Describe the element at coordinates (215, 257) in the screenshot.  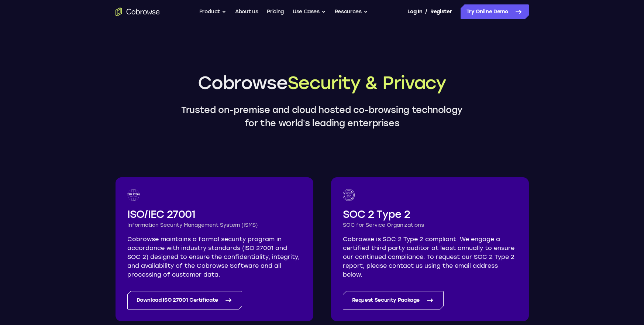
I see `p: Cobrowse maintains a formal security program in accordance with industry standards (ISO 27001 and...` at that location.